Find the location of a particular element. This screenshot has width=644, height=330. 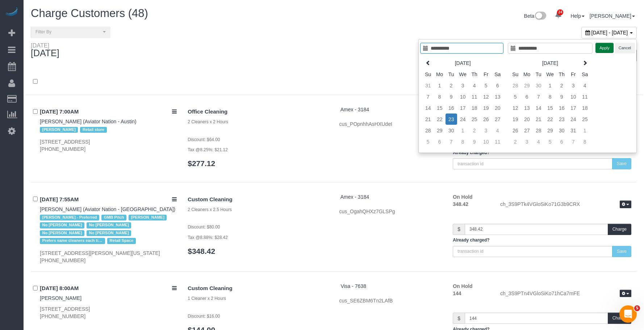

td: 14 is located at coordinates (539, 108).